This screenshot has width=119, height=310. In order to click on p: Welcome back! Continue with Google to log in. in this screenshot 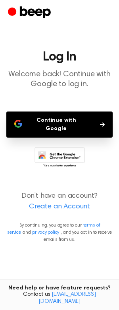, I will do `click(59, 79)`.